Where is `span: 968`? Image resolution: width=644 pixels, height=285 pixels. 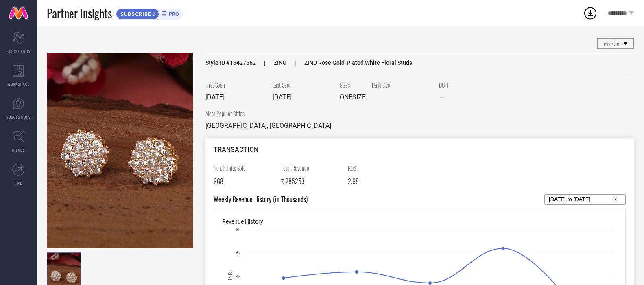 span: 968 is located at coordinates (218, 181).